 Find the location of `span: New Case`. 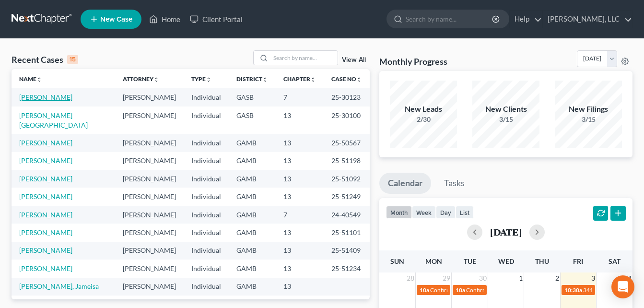

span: New Case is located at coordinates (116, 19).